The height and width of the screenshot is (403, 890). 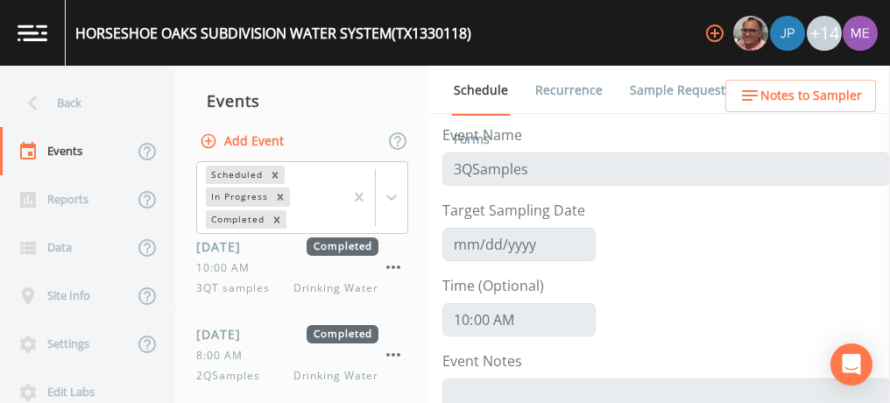 What do you see at coordinates (482, 361) in the screenshot?
I see `label: Event Notes` at bounding box center [482, 361].